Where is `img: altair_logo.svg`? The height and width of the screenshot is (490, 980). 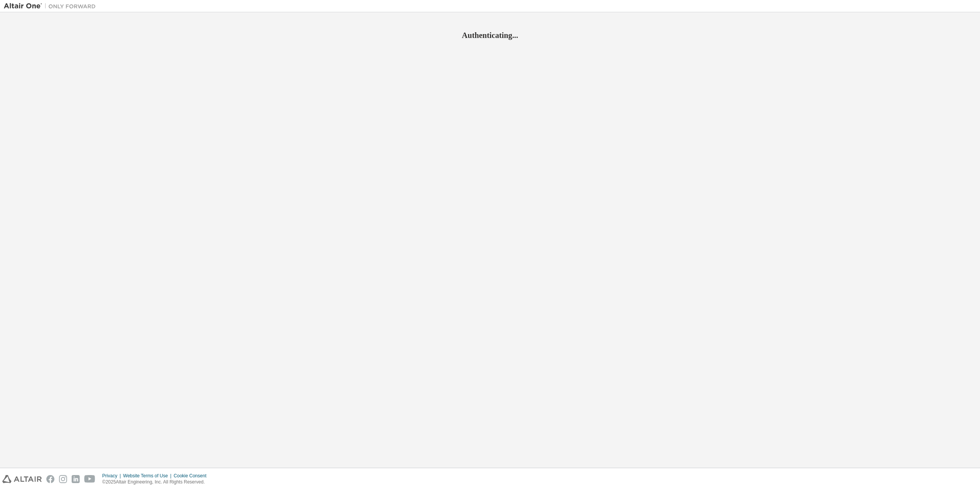
img: altair_logo.svg is located at coordinates (21, 479).